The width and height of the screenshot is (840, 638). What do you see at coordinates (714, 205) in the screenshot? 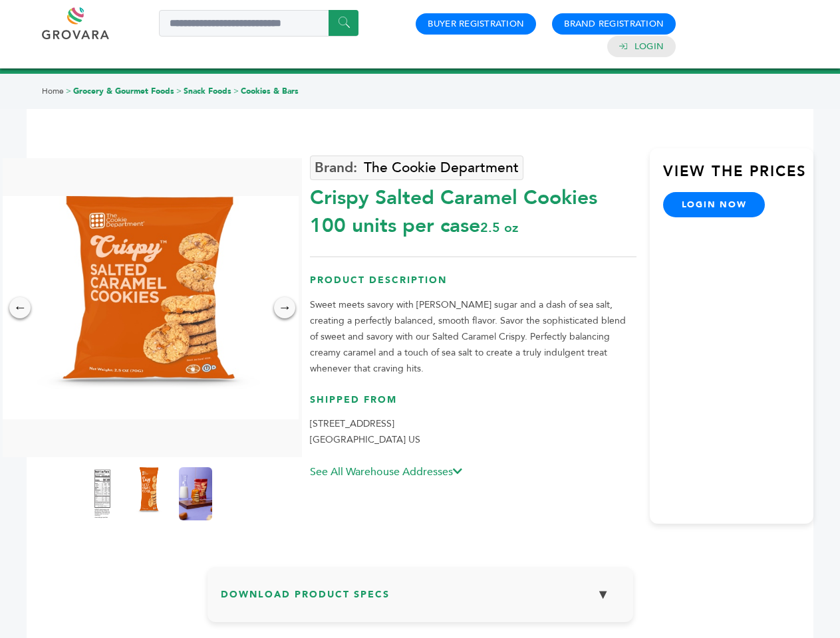
I see `a: login now` at bounding box center [714, 205].